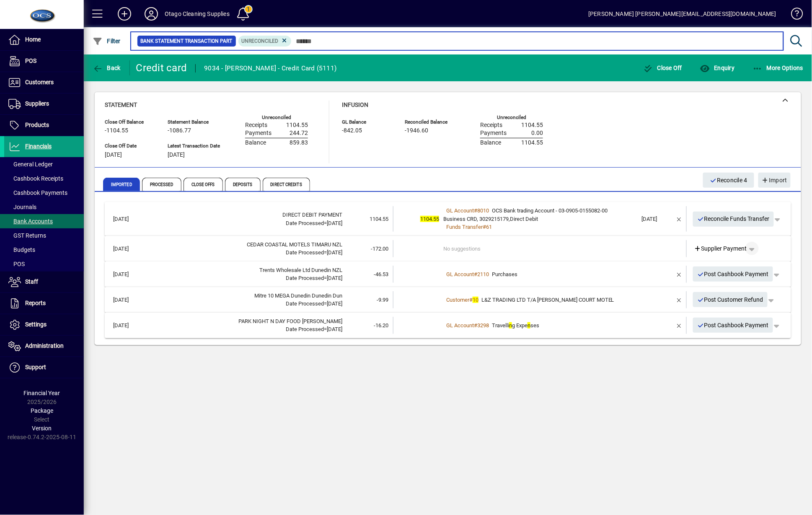 This screenshot has width=812, height=515. I want to click on a: Customers, so click(44, 83).